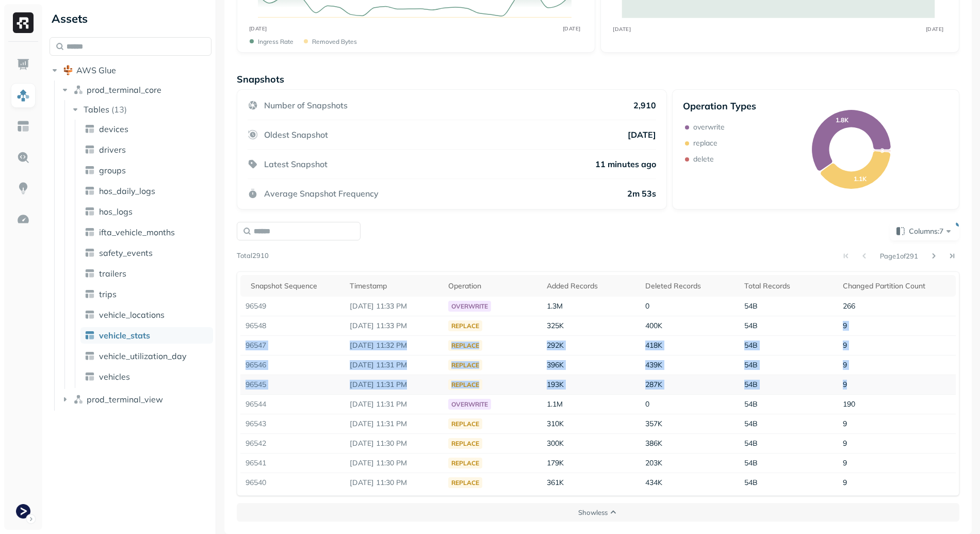 This screenshot has width=980, height=534. Describe the element at coordinates (860, 179) in the screenshot. I see `text: 1.1K` at that location.